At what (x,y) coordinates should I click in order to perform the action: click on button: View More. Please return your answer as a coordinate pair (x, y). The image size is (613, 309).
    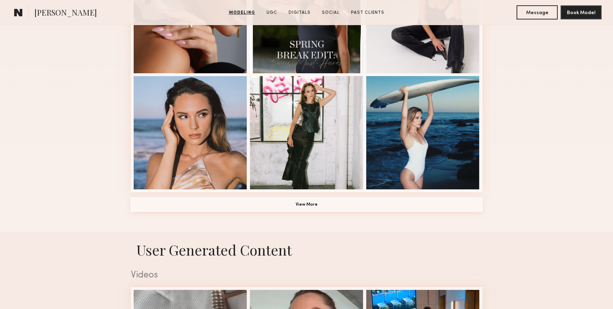
    Looking at the image, I should click on (307, 205).